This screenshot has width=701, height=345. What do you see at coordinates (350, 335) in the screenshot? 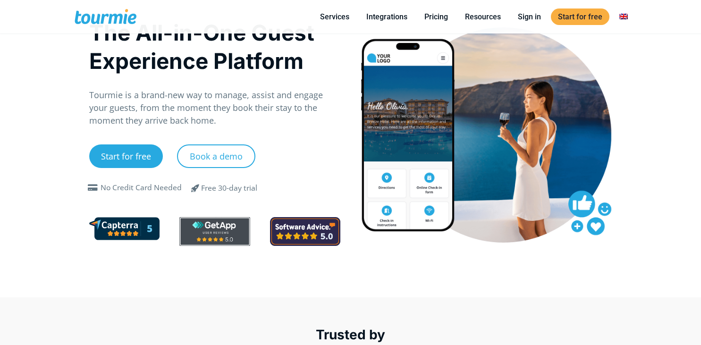
I see `span: Trusted by` at bounding box center [350, 335].